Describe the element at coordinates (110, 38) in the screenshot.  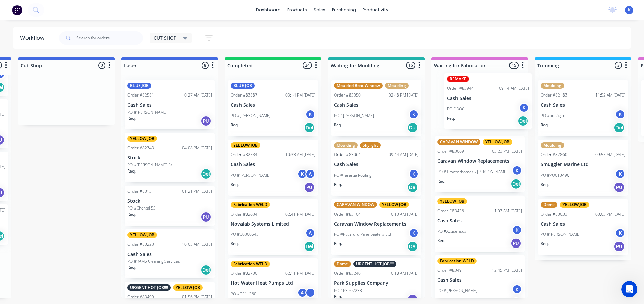
I see `input: Search for orders...` at that location.